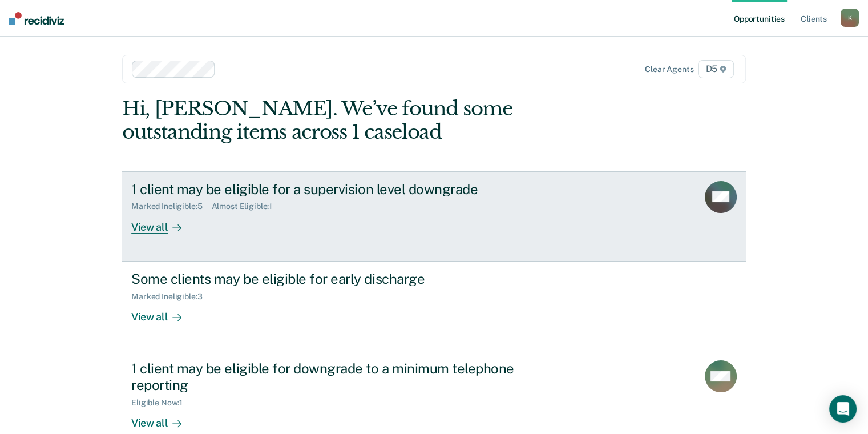  Describe the element at coordinates (171, 296) in the screenshot. I see `div: Marked Ineligible : 3` at that location.